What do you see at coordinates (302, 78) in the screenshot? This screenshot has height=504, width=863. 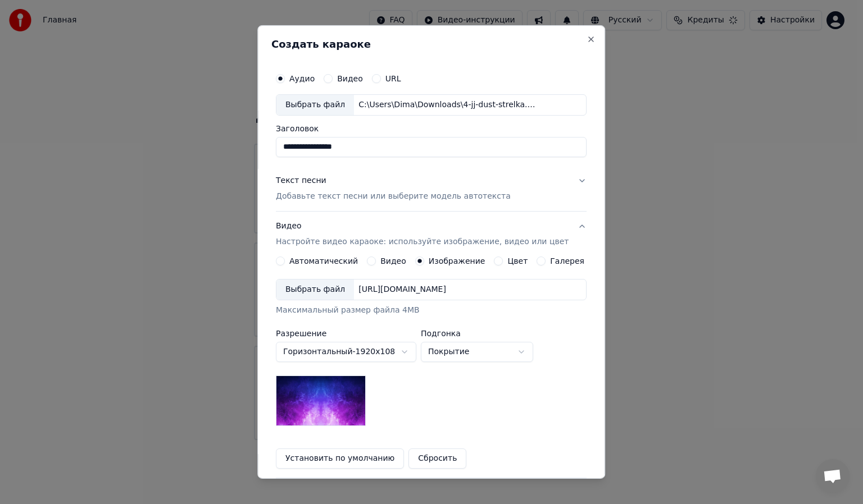 I see `label: Аудио` at bounding box center [302, 78].